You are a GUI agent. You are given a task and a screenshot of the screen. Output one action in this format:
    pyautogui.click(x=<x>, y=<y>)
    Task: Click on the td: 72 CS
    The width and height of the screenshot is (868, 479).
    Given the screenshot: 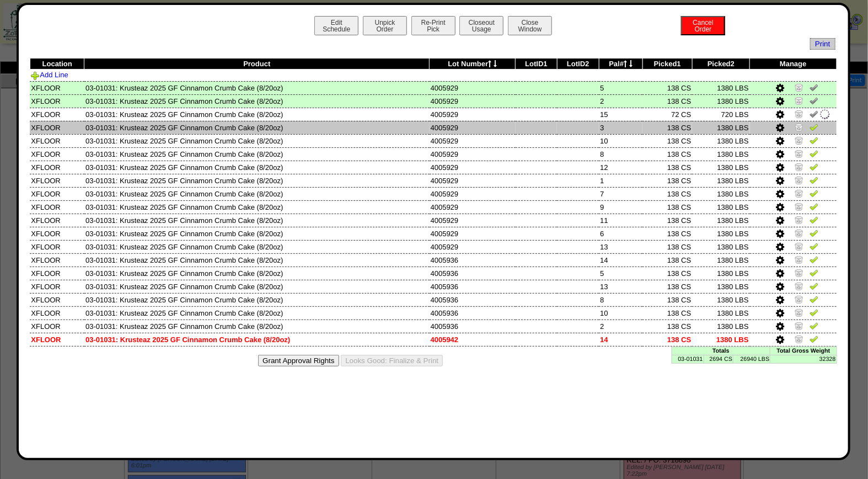 What is the action you would take?
    pyautogui.click(x=667, y=114)
    